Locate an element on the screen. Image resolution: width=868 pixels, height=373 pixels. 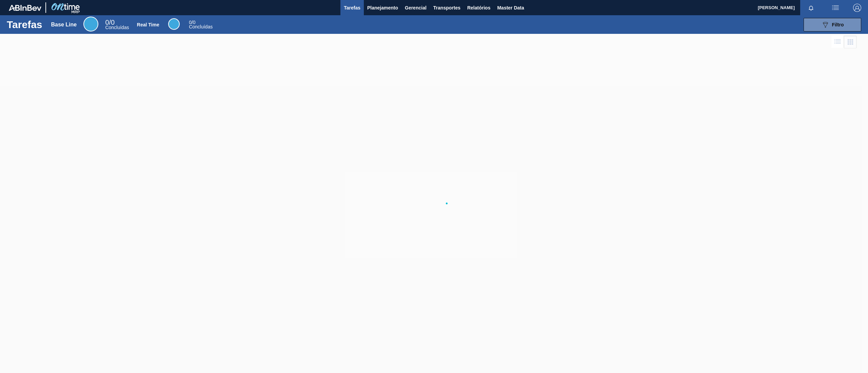
img: TNhmsLtSVTkK8tSr43FrP2fwEKptu5GPRR3wAAAABJRU5ErkJggg== is located at coordinates (25, 8).